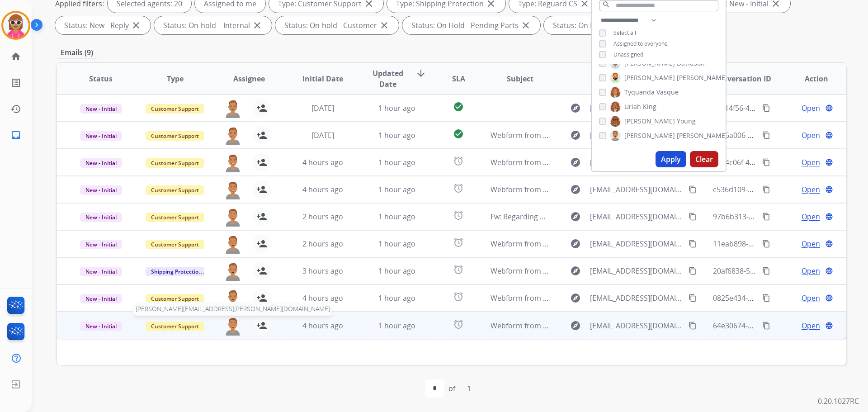 This screenshot has height=412, width=868. Describe the element at coordinates (633, 107) in the screenshot. I see `span: Uriah` at that location.